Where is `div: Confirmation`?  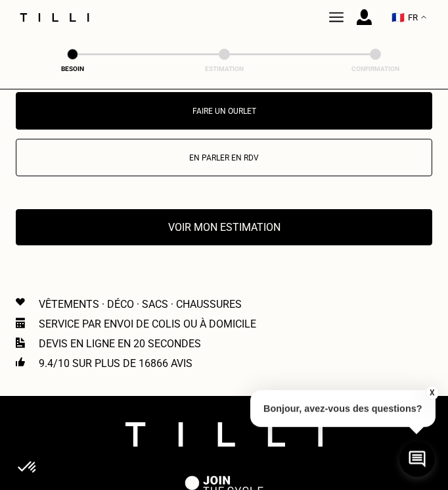 div: Confirmation is located at coordinates (376, 69).